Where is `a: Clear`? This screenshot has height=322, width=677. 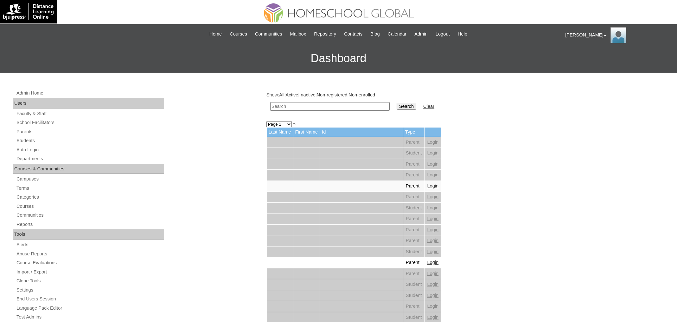 a: Clear is located at coordinates (429, 106).